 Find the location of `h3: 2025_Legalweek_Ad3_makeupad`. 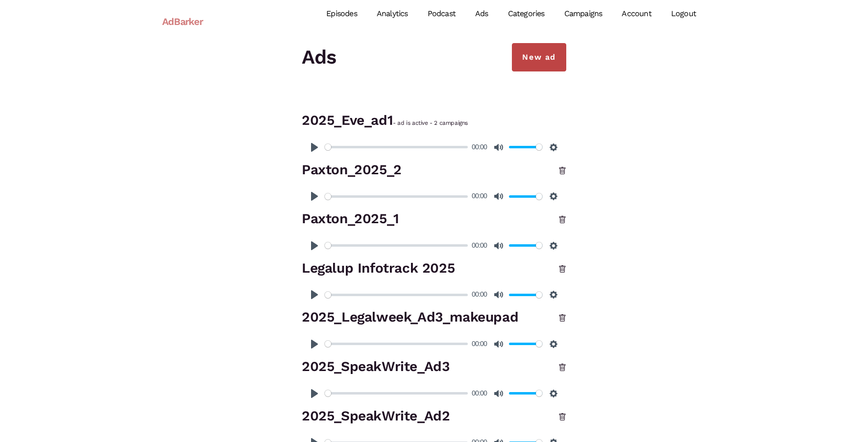

h3: 2025_Legalweek_Ad3_makeupad is located at coordinates (434, 317).